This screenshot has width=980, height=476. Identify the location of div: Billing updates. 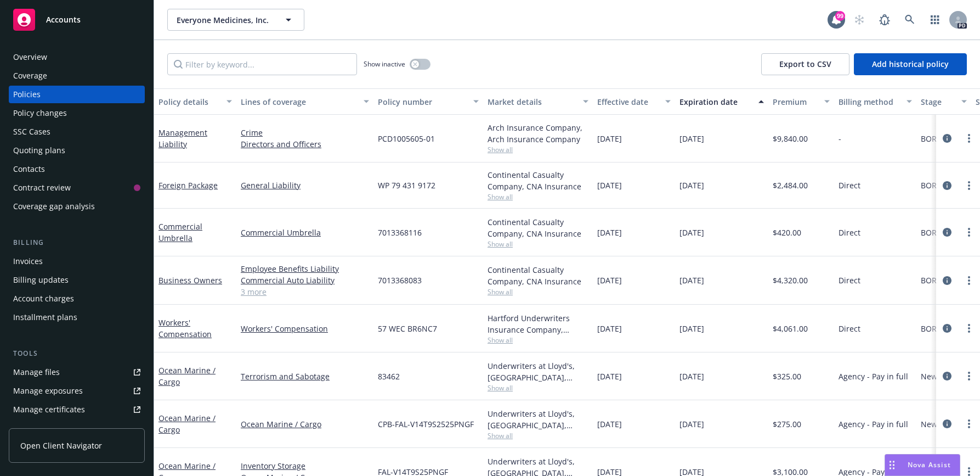
(41, 280).